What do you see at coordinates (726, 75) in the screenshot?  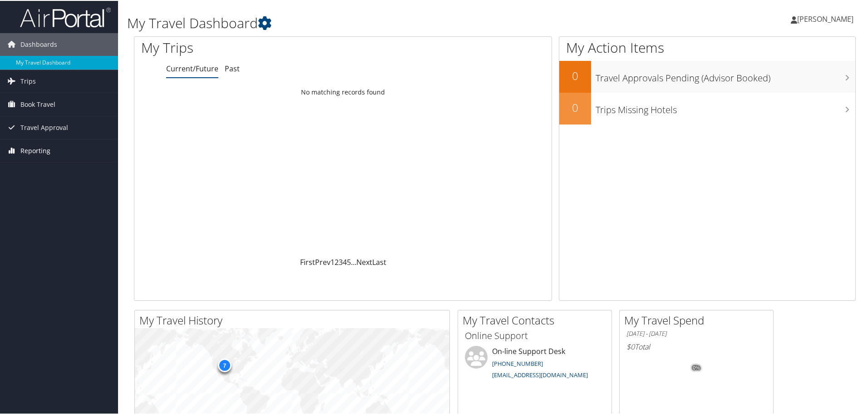 I see `h3: Travel Approvals Pending (Advisor Booked)` at bounding box center [726, 75].